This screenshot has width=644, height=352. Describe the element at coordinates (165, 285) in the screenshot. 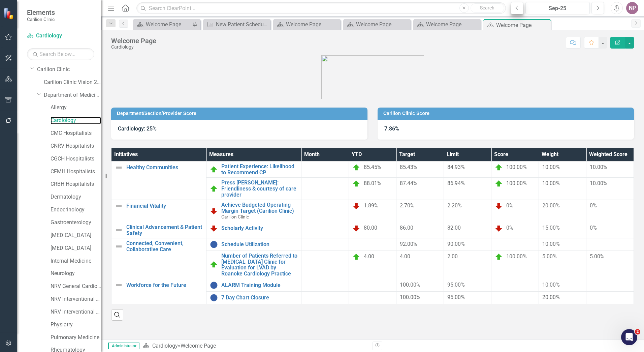

I see `a: Workforce for the Future` at that location.